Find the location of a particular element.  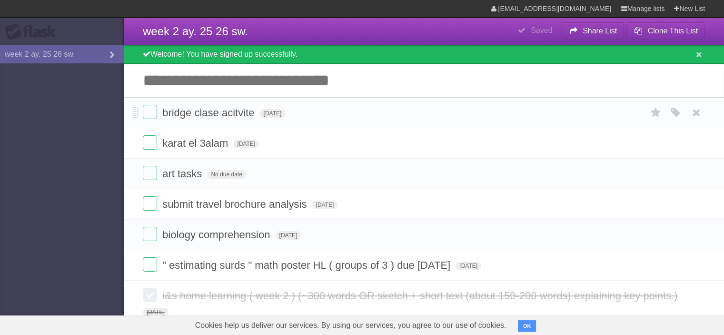

label: Star task is located at coordinates (656, 112).